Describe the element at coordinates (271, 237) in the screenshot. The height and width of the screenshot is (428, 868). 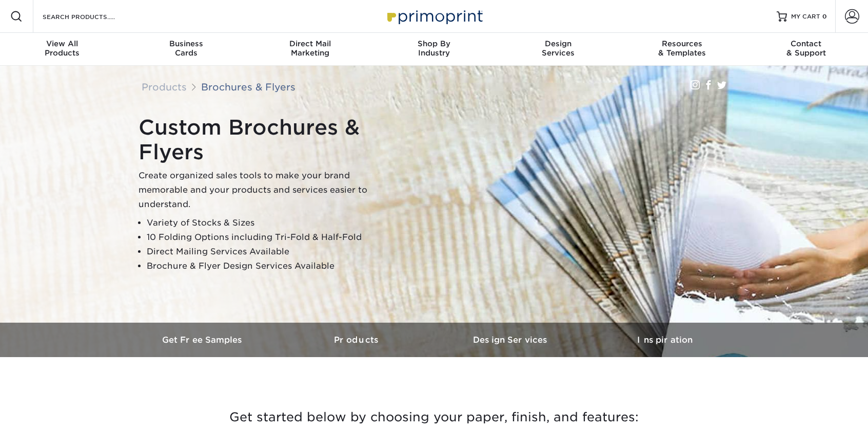
I see `li: 10 Folding Options including Tri-Fold & Half-Fold` at that location.